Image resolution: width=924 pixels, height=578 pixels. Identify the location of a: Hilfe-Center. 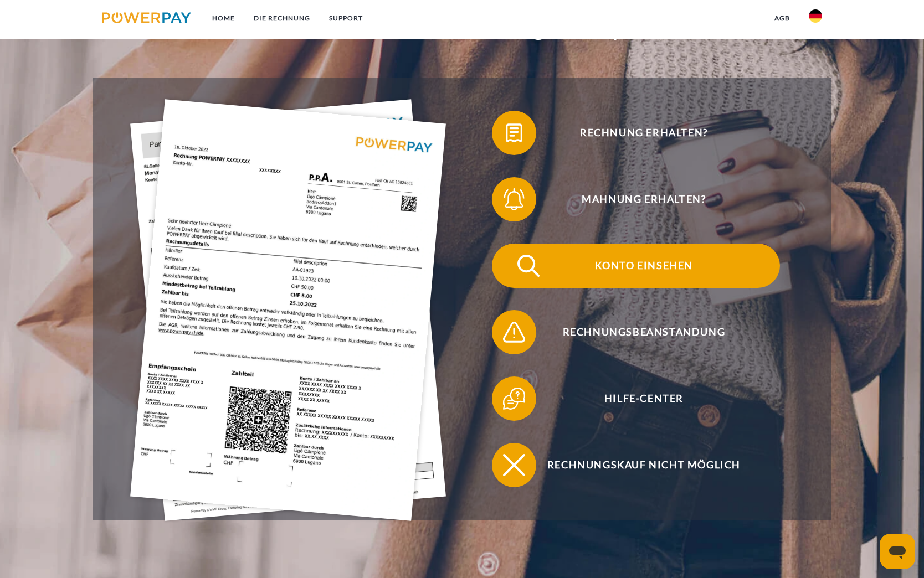
(636, 399).